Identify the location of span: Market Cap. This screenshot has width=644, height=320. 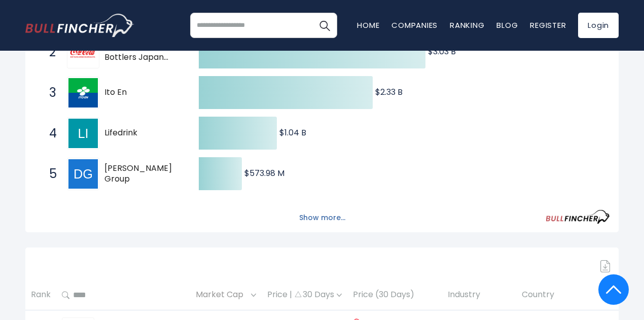
(222, 295).